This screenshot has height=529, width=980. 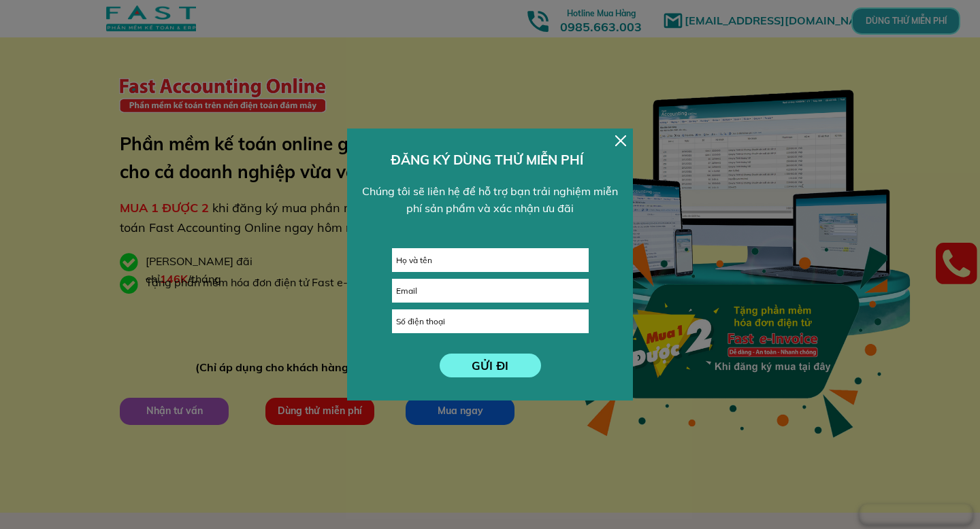 What do you see at coordinates (490, 260) in the screenshot?
I see `input: Họ và tên` at bounding box center [490, 260].